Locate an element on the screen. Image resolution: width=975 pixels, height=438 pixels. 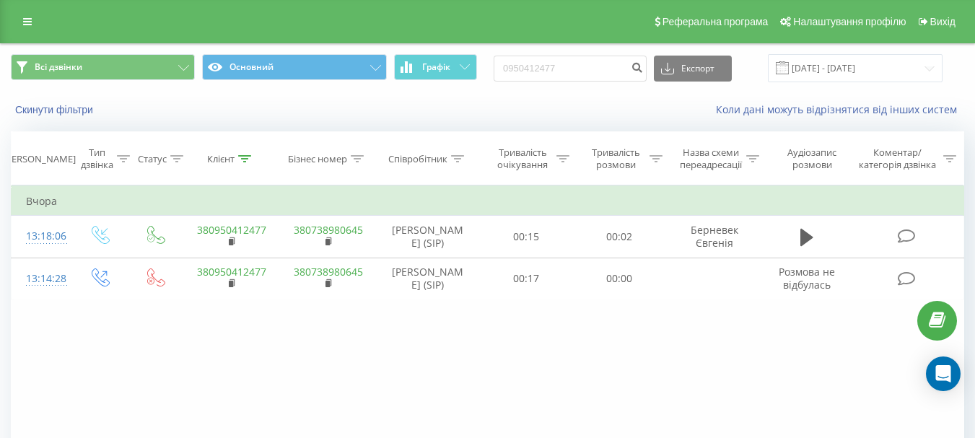
a: Коли дані можуть відрізнятися вiд інших систем is located at coordinates (840, 109).